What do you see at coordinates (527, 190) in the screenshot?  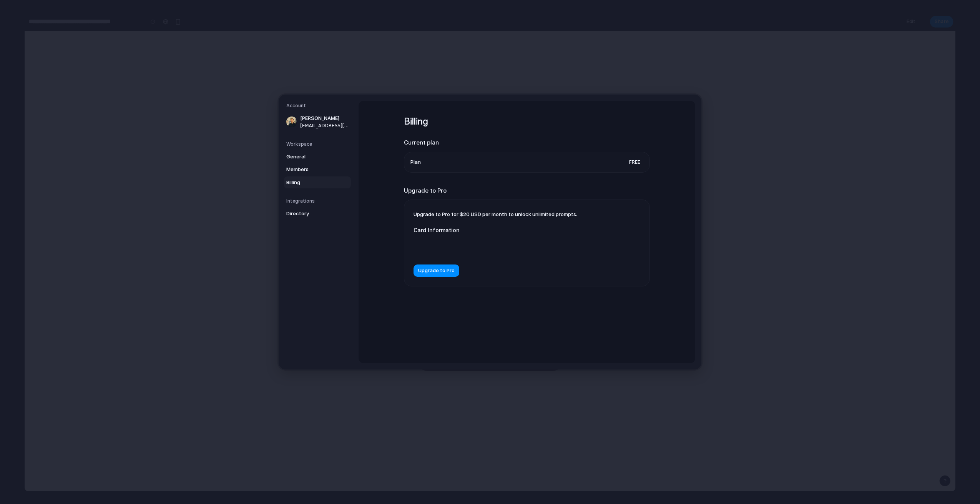 I see `h2: Upgrade to Pro` at bounding box center [527, 190].